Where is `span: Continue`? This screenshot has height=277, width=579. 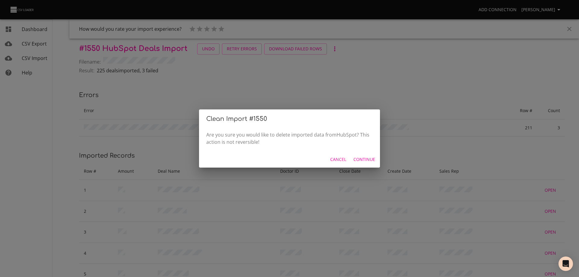 span: Continue is located at coordinates (364, 160).